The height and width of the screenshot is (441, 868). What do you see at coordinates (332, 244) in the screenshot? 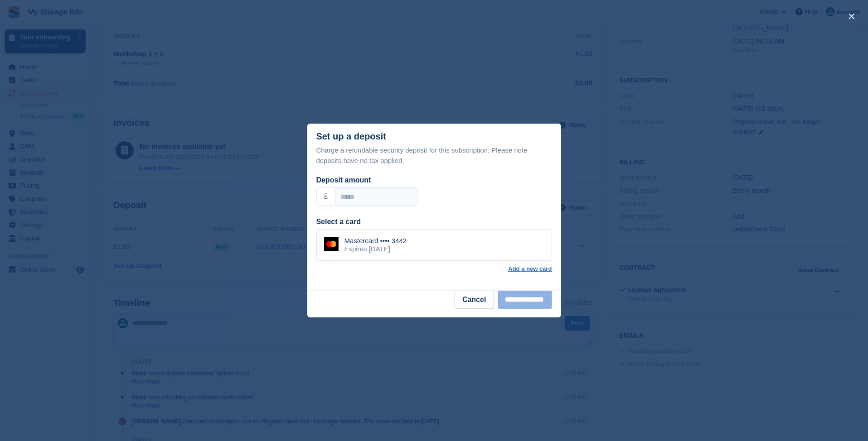
I see `img: Mastercard Logo` at bounding box center [332, 244].